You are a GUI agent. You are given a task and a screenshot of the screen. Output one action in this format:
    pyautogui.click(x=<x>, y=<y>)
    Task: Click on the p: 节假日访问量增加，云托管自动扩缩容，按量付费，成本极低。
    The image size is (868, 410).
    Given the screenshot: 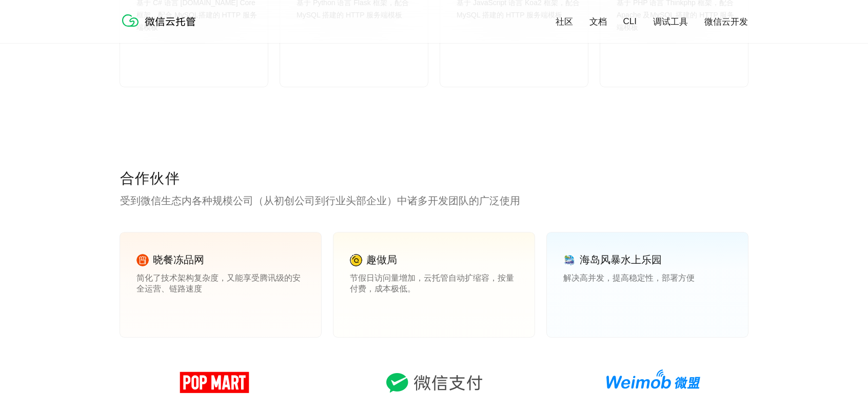 What is the action you would take?
    pyautogui.click(x=434, y=283)
    